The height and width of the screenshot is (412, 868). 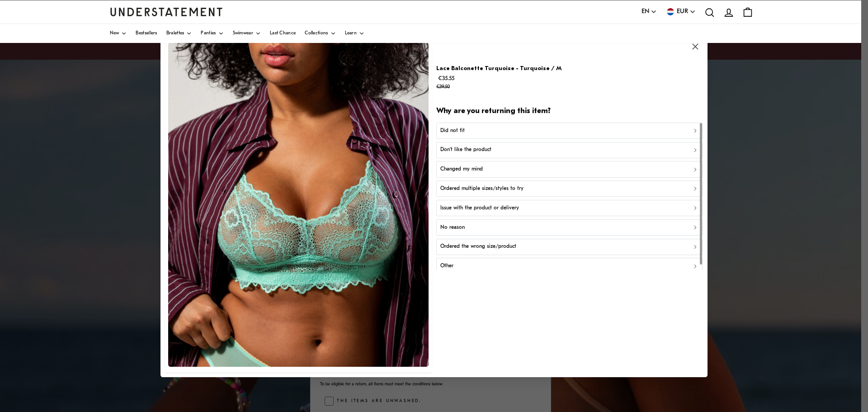 What do you see at coordinates (570, 208) in the screenshot?
I see `button: Issue with the product or delivery` at bounding box center [570, 208].